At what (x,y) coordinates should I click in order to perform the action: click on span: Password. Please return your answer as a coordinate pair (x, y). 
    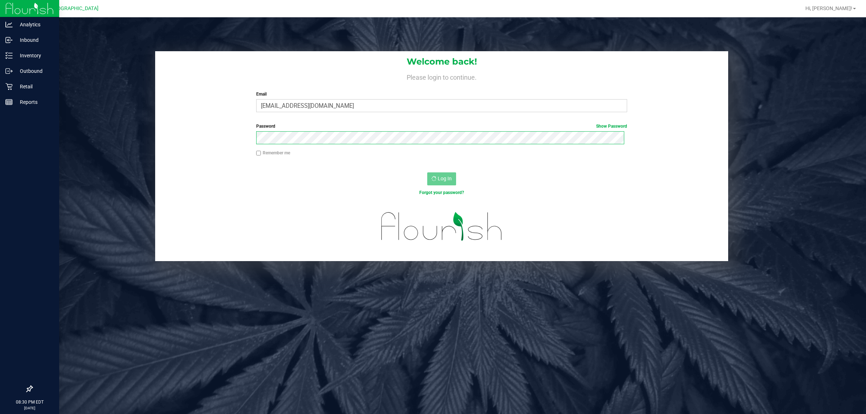
    Looking at the image, I should click on (265, 126).